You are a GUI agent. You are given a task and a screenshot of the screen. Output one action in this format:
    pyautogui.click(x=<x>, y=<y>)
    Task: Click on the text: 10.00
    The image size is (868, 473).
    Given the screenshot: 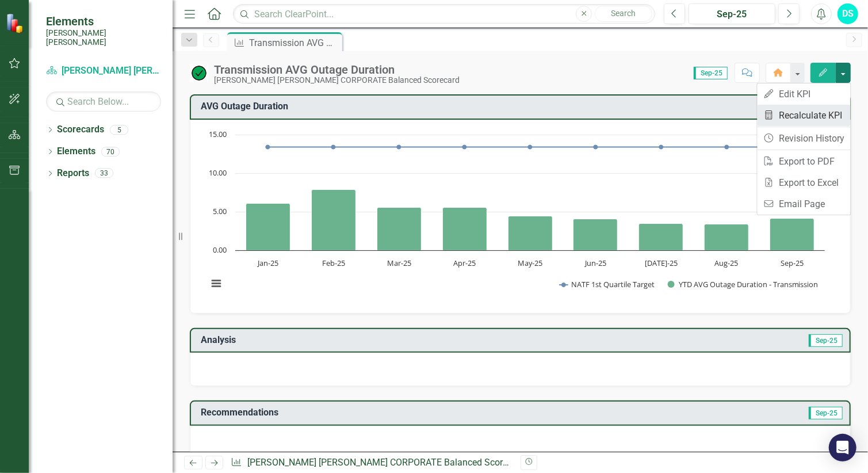 What is the action you would take?
    pyautogui.click(x=218, y=173)
    